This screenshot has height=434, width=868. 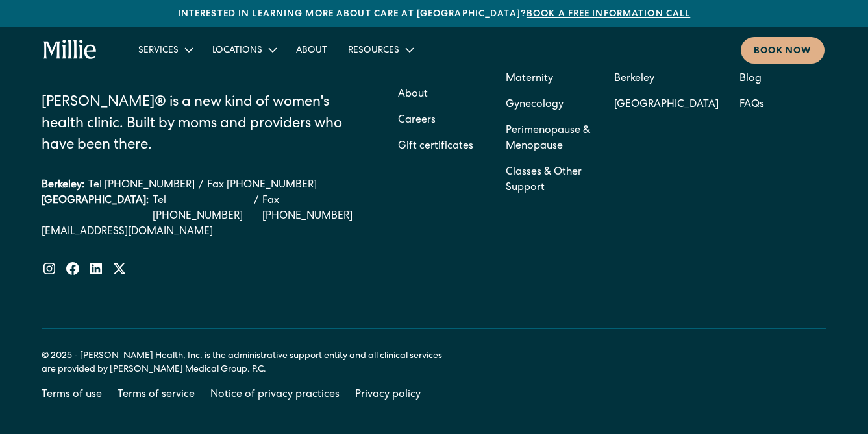 What do you see at coordinates (666, 79) in the screenshot?
I see `a: Berkeley` at bounding box center [666, 79].